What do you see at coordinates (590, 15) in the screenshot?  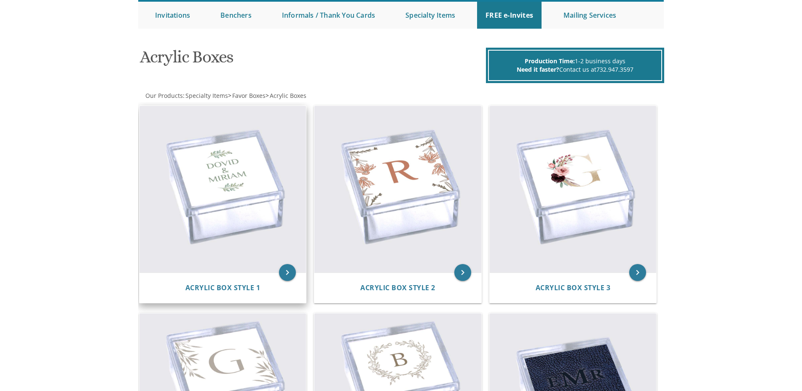 I see `a: Mailing Services` at bounding box center [590, 15].